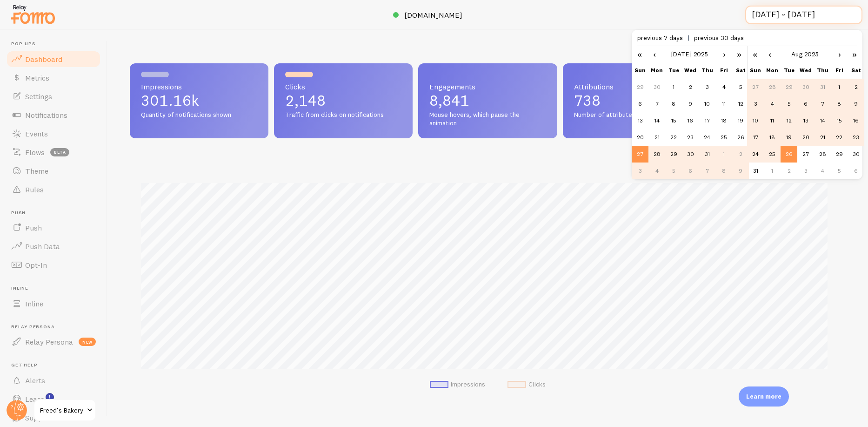  I want to click on span: Get Help, so click(57, 365).